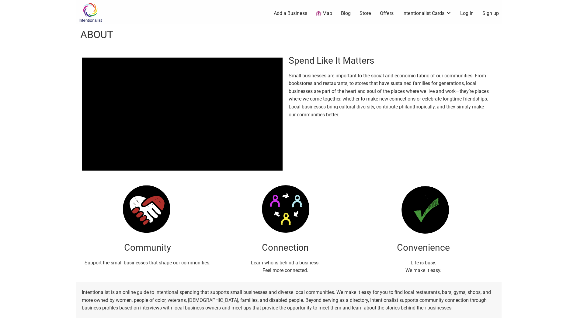  What do you see at coordinates (291, 13) in the screenshot?
I see `a: Add a Business` at bounding box center [291, 13].